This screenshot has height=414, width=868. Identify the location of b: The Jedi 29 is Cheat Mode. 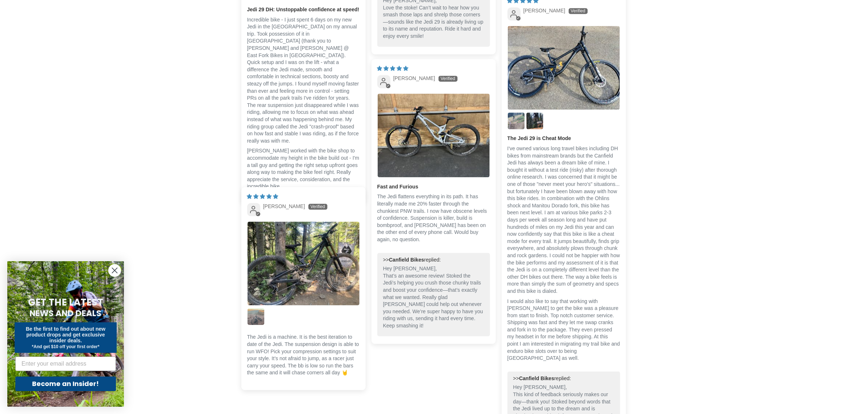
(563, 139).